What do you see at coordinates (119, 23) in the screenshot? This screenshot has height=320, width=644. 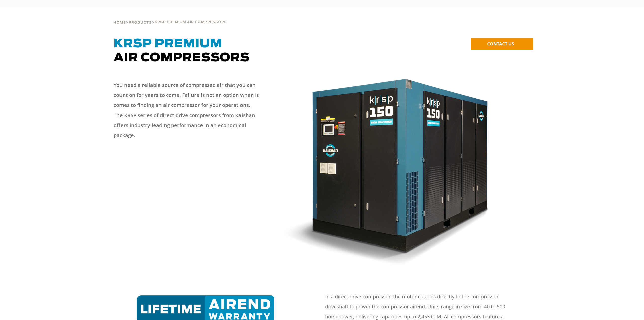 I see `span: Home` at bounding box center [119, 23].